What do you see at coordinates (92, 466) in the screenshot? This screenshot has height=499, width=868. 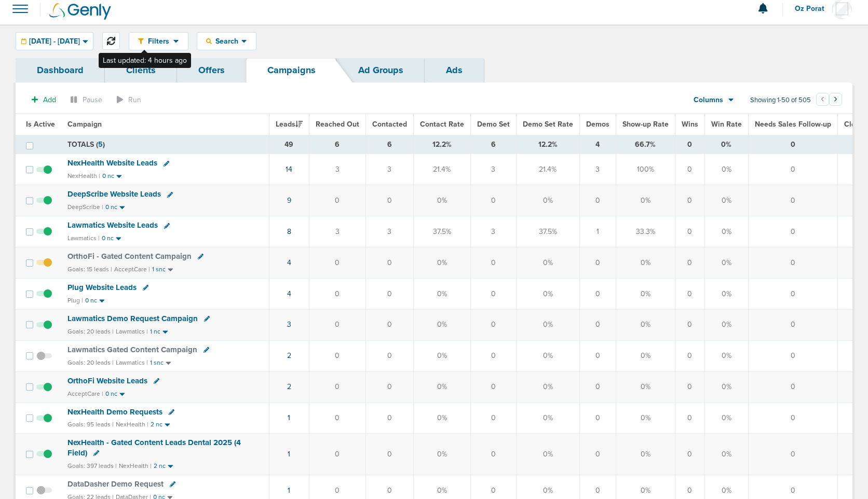 I see `small: Goals: 397 leads |` at bounding box center [92, 466].